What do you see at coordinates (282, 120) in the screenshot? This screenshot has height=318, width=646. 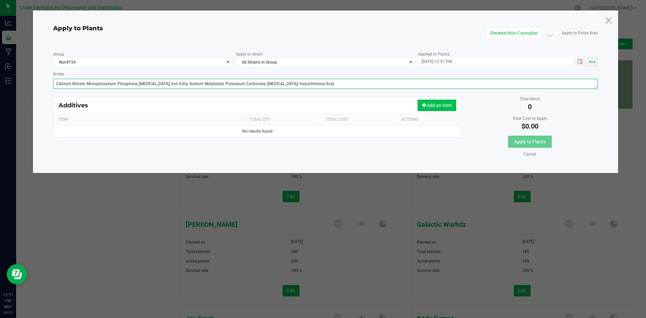 I see `th: Total Qty` at bounding box center [282, 120].